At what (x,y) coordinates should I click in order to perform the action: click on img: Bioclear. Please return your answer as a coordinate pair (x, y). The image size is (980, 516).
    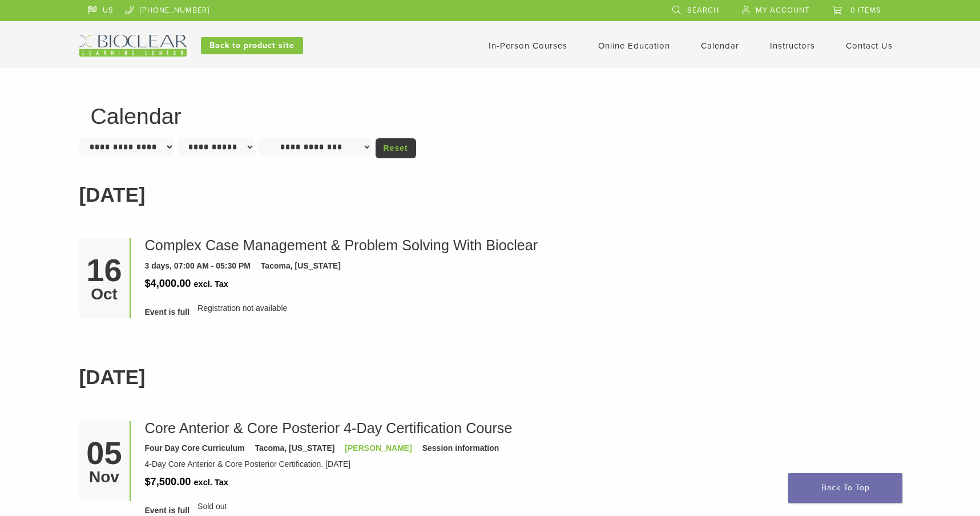
    Looking at the image, I should click on (133, 46).